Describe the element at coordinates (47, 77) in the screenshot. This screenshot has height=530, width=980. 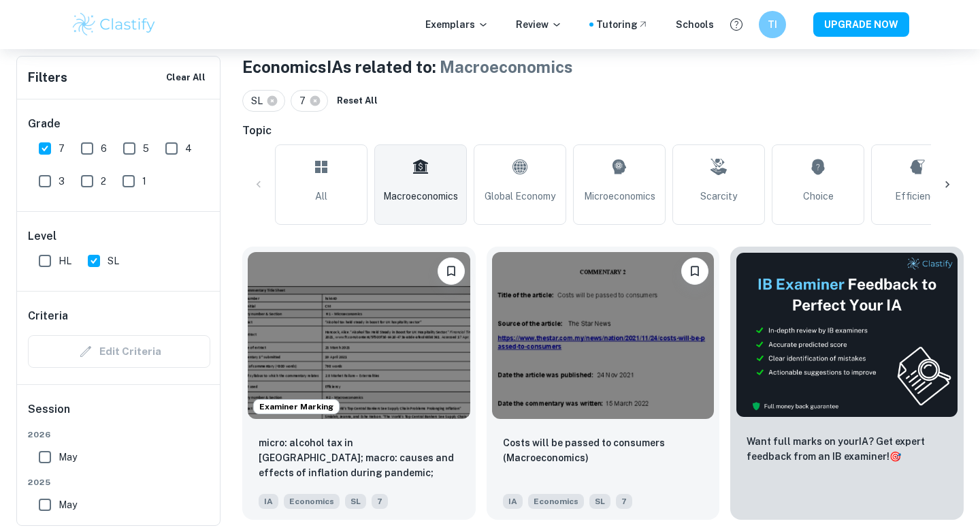
I see `h6: Filters` at that location.